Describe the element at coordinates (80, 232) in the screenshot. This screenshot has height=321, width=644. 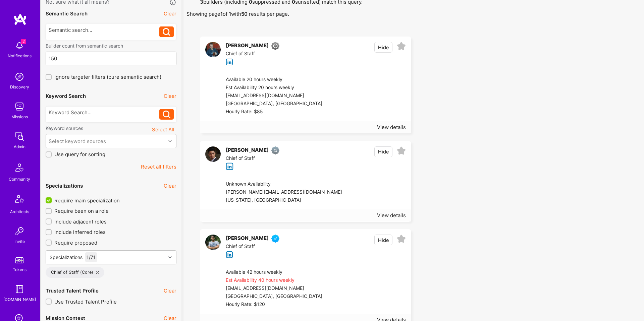
I see `span: Include inferred roles` at that location.